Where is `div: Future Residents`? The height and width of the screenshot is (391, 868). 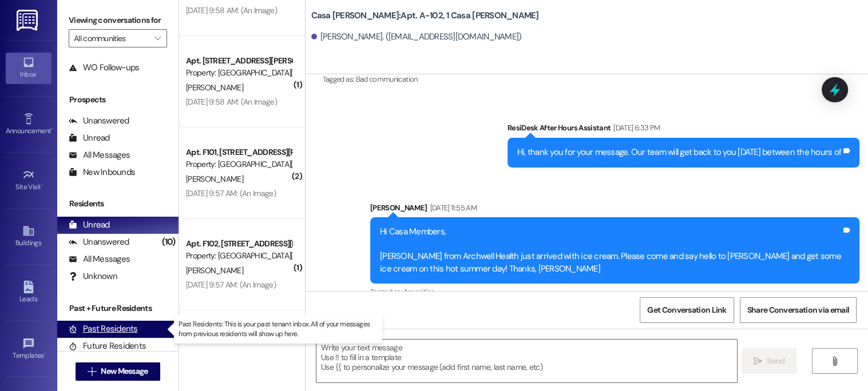
div: Future Residents is located at coordinates (107, 346).